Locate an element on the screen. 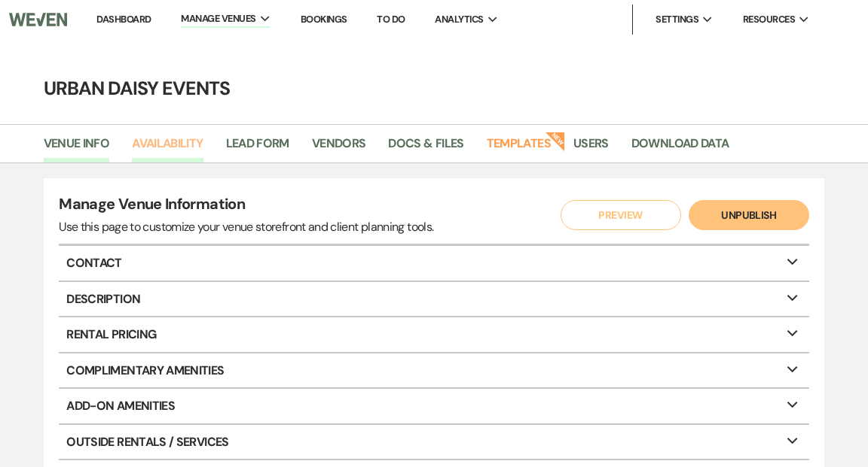 This screenshot has height=467, width=868. p: Outside Rentals / Services is located at coordinates (433, 442).